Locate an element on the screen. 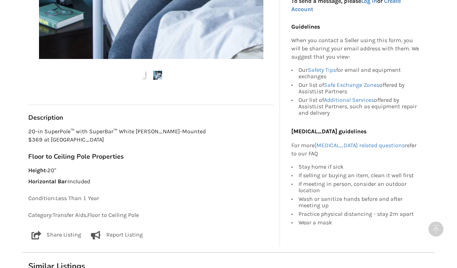  a: Safety Tips is located at coordinates (322, 70).